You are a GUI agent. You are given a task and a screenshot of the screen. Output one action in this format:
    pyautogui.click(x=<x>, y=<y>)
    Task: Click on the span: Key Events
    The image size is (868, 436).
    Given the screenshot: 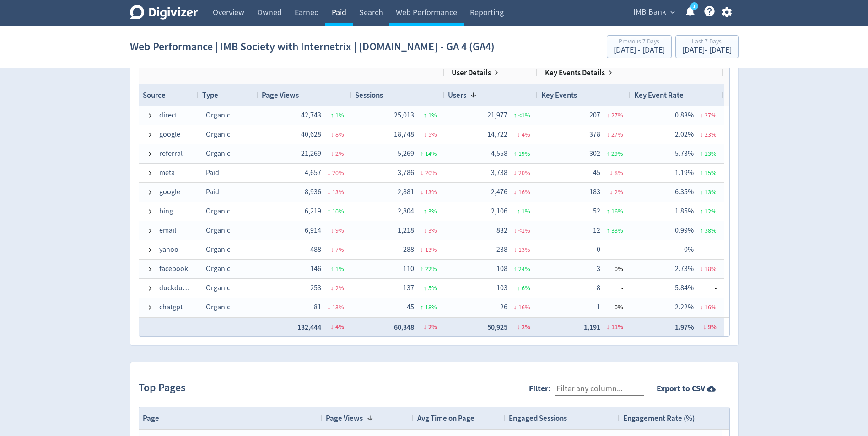 What is the action you would take?
    pyautogui.click(x=559, y=95)
    